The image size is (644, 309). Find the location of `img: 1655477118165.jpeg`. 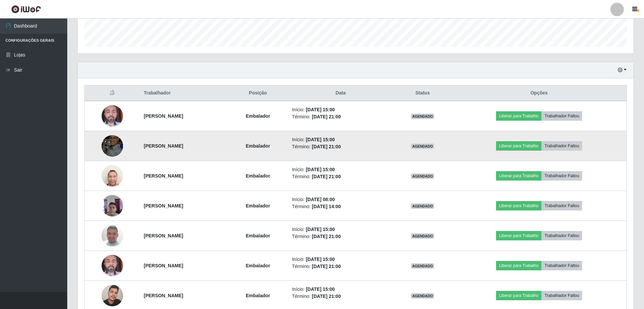

img: 1655477118165.jpeg is located at coordinates (112, 146).